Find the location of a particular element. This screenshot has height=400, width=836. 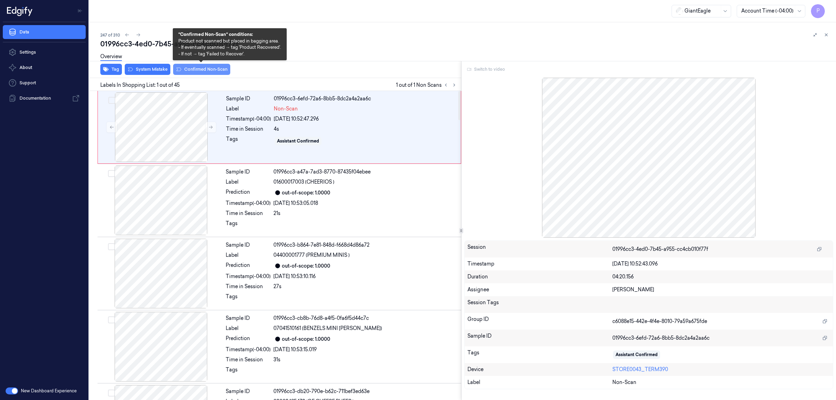

div: 31s is located at coordinates (365, 359).